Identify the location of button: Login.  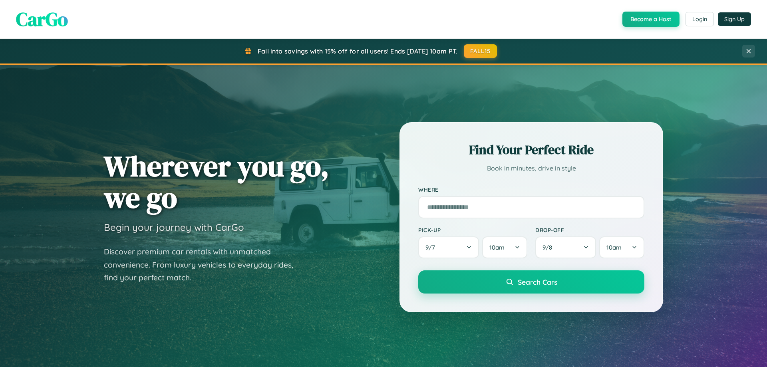
(699, 19).